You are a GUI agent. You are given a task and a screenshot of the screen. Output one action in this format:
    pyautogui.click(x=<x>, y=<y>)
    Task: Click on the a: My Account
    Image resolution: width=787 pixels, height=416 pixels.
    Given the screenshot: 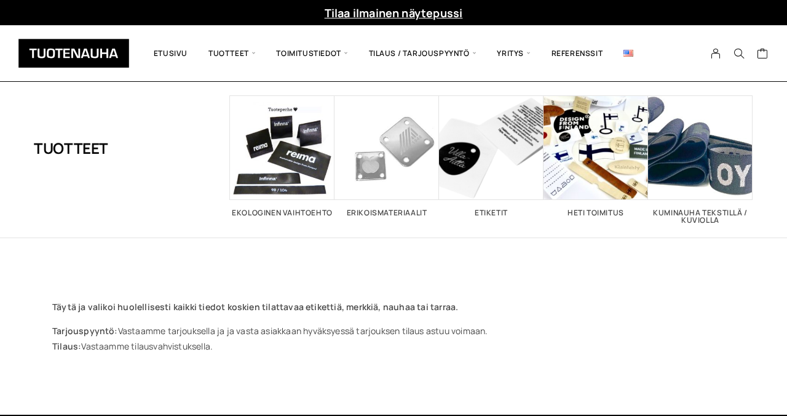 What is the action you would take?
    pyautogui.click(x=716, y=53)
    